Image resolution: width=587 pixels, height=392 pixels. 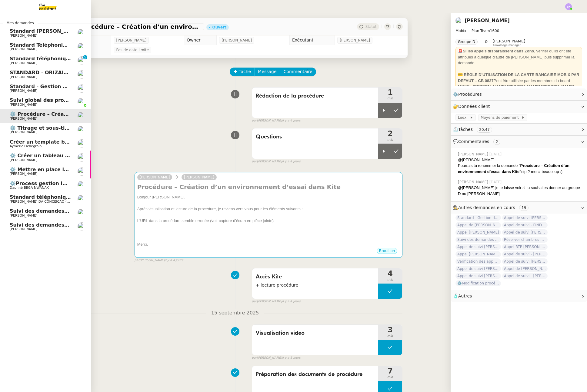 I want to click on span: Brouillon, so click(x=387, y=251).